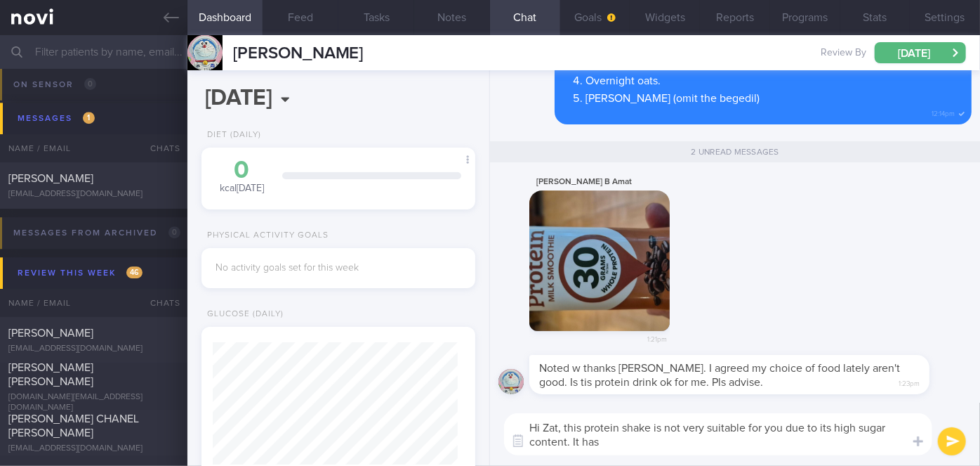 Image resolution: width=980 pixels, height=466 pixels. I want to click on div: No activity goals set for this week, so click(338, 268).